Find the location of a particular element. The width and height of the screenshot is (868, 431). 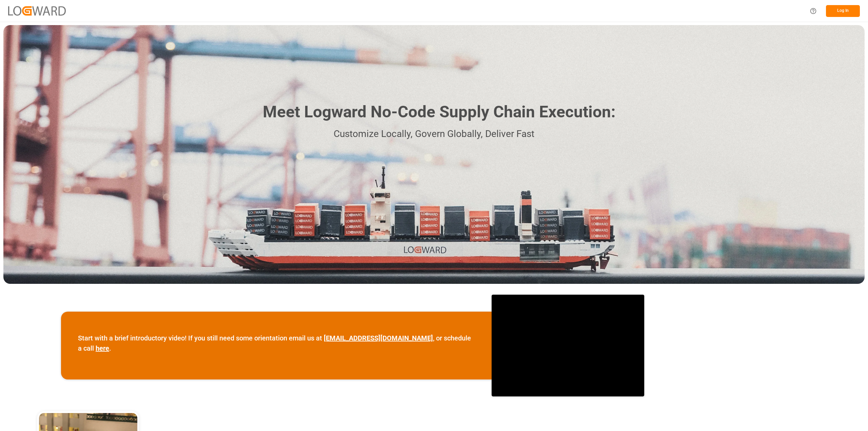

p: Start with a brief introductory video! If you still need some orientation email us at , or schedu... is located at coordinates (276, 343).